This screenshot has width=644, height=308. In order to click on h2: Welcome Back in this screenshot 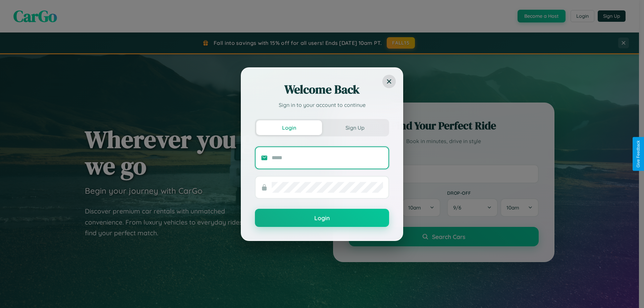, I will do `click(322, 90)`.